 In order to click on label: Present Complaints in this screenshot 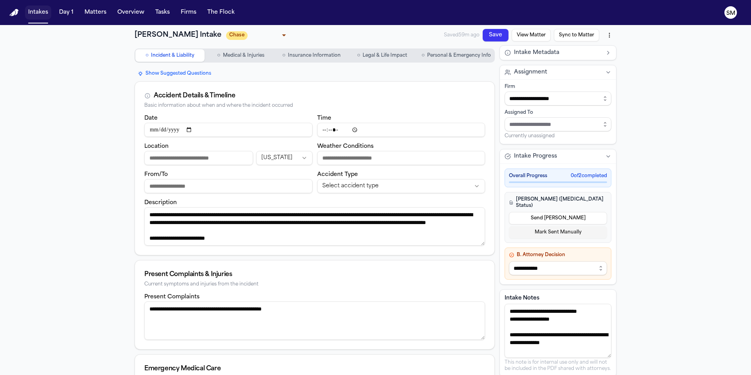, I will do `click(172, 297)`.